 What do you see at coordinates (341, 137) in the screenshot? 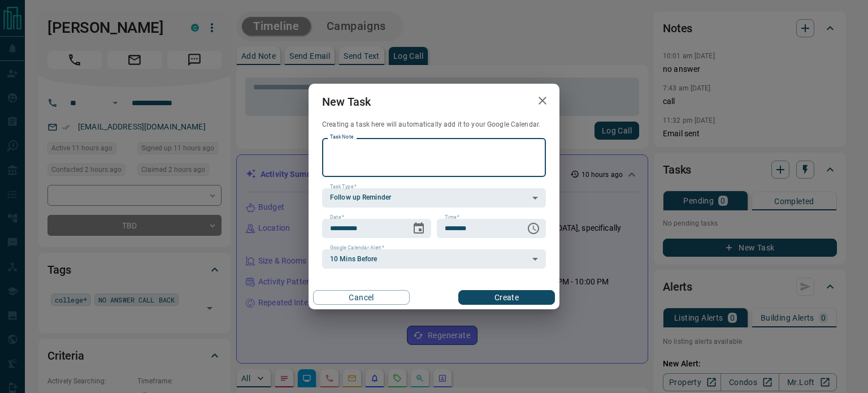
I see `label: Task Note` at bounding box center [341, 137].